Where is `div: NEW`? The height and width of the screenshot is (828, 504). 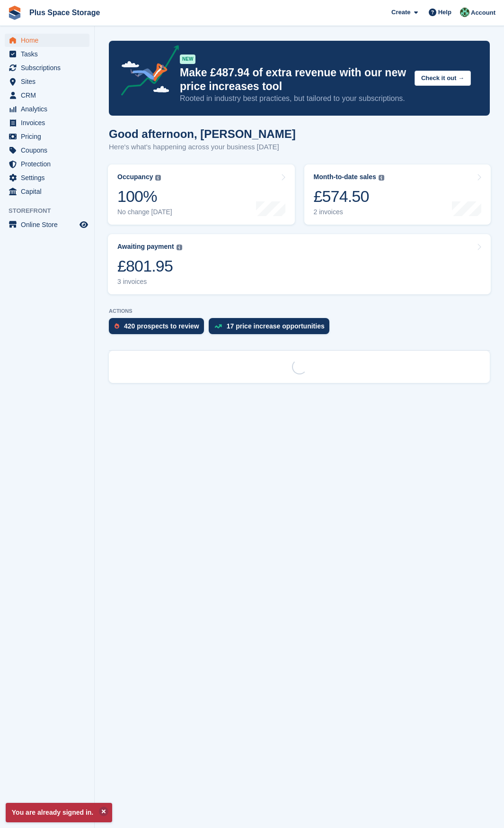 div: NEW is located at coordinates (187, 59).